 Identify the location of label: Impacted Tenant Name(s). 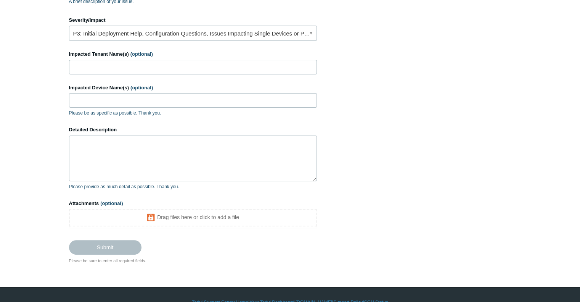
(193, 54).